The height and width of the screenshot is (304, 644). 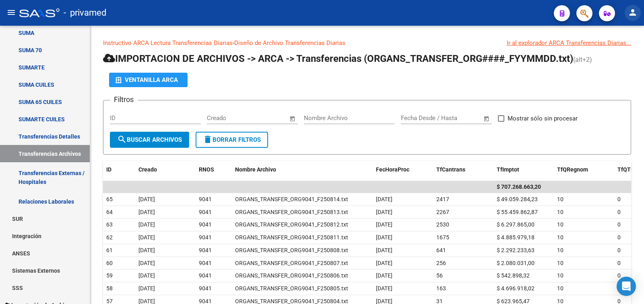 I want to click on span: 641, so click(x=441, y=250).